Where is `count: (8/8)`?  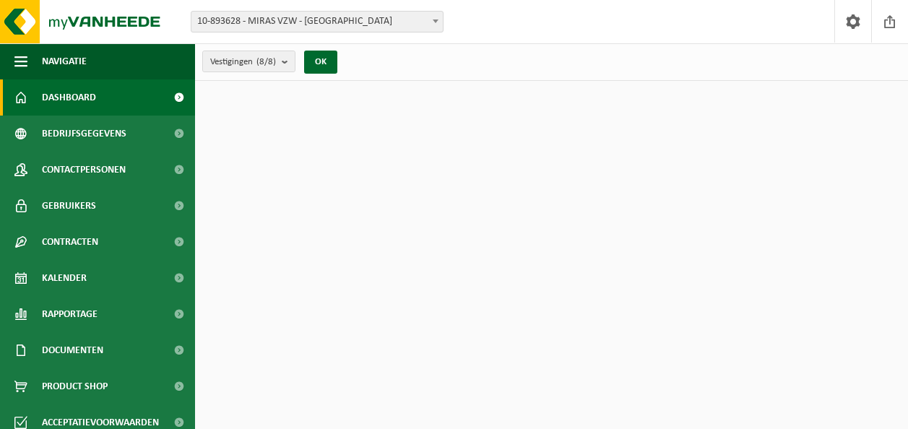
count: (8/8) is located at coordinates (266, 61).